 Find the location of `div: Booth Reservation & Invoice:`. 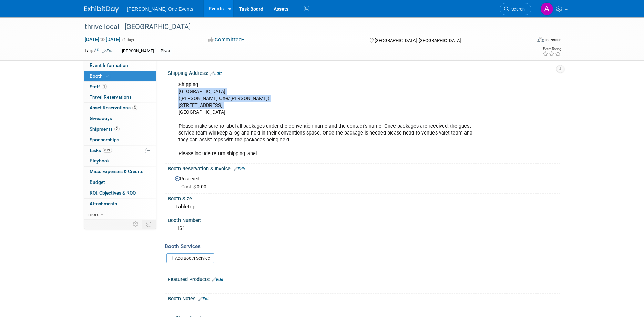

div: Booth Reservation & Invoice: is located at coordinates (364, 168).